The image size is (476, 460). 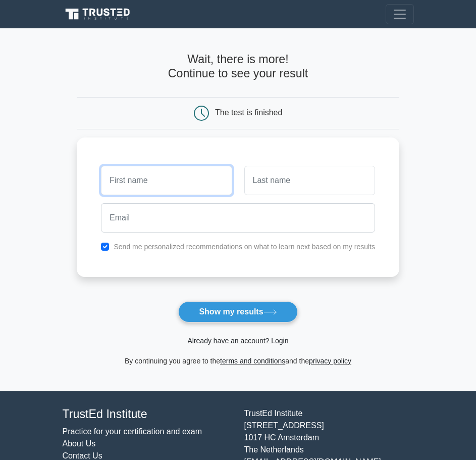 I want to click on button: Toggle navigation, so click(x=400, y=14).